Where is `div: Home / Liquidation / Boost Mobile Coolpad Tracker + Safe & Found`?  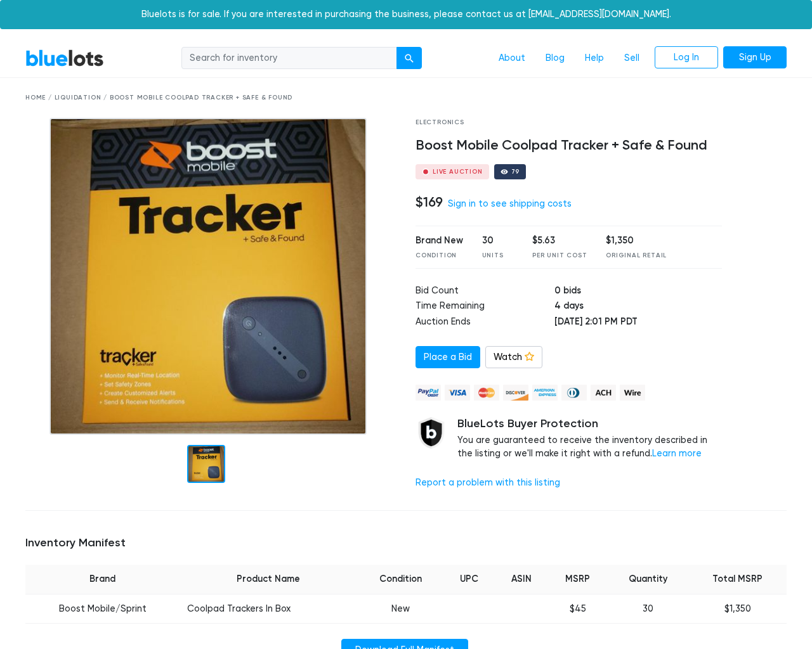 div: Home / Liquidation / Boost Mobile Coolpad Tracker + Safe & Found is located at coordinates (406, 98).